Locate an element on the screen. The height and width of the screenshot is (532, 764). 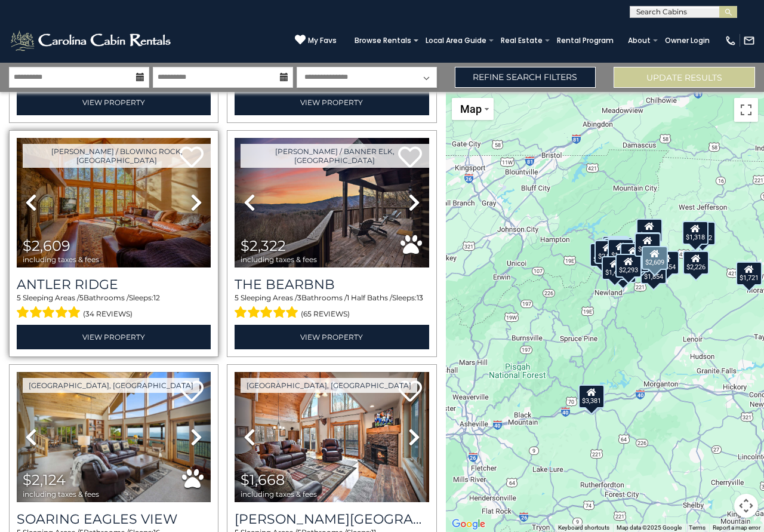
a: Owner Login is located at coordinates (687, 40).